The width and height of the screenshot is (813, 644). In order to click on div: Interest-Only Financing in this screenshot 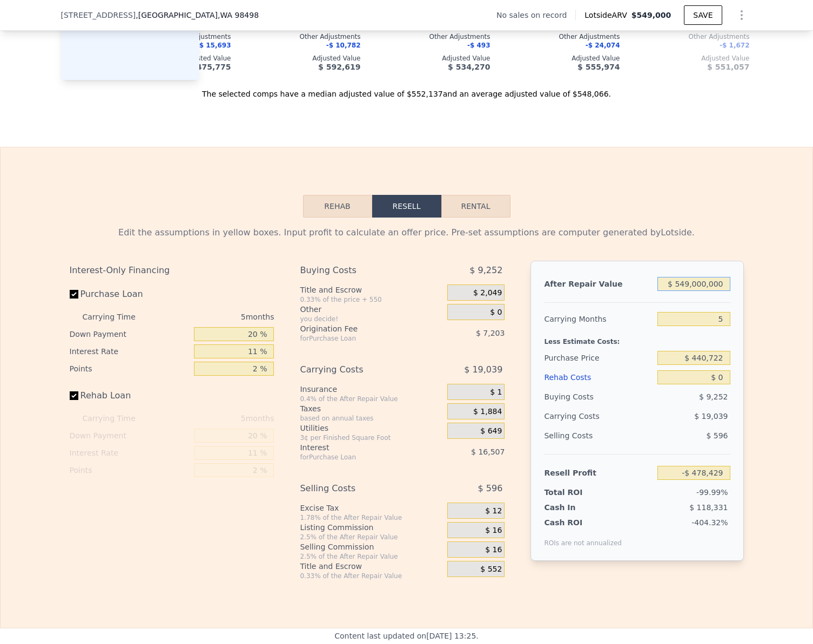, I will do `click(172, 271)`.